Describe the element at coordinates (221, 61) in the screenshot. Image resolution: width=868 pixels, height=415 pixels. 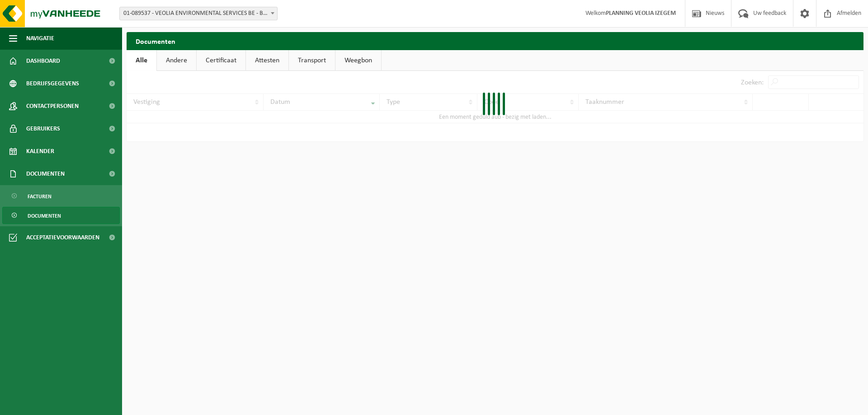
I see `a: Certificaat` at that location.